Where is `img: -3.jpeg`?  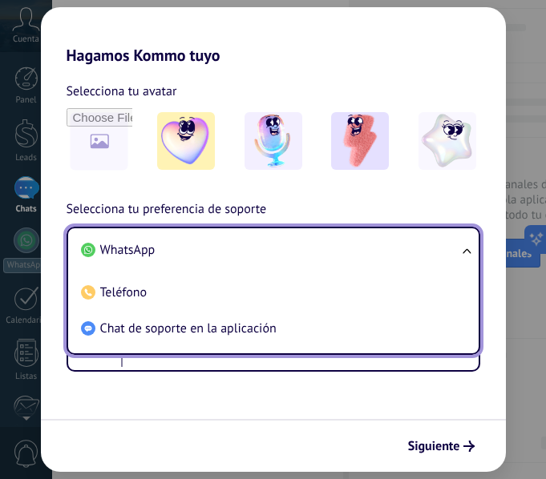
img: -3.jpeg is located at coordinates (360, 141).